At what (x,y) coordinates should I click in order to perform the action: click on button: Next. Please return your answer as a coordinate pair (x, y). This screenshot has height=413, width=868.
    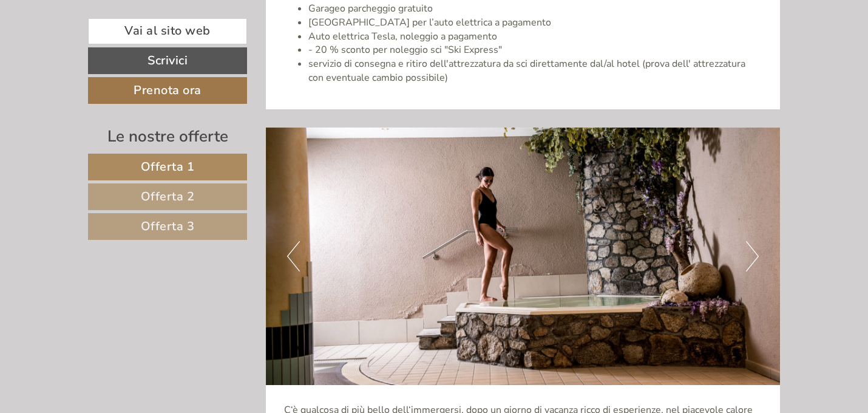
    Looking at the image, I should click on (752, 256).